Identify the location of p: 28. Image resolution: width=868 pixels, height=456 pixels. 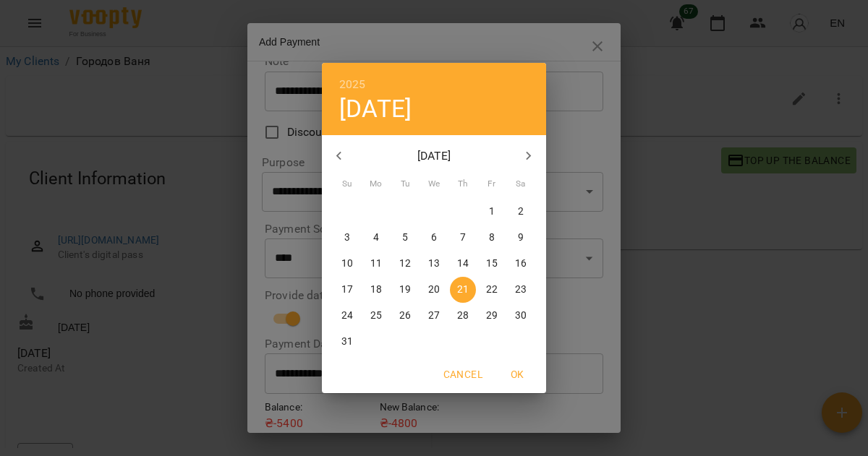
(463, 316).